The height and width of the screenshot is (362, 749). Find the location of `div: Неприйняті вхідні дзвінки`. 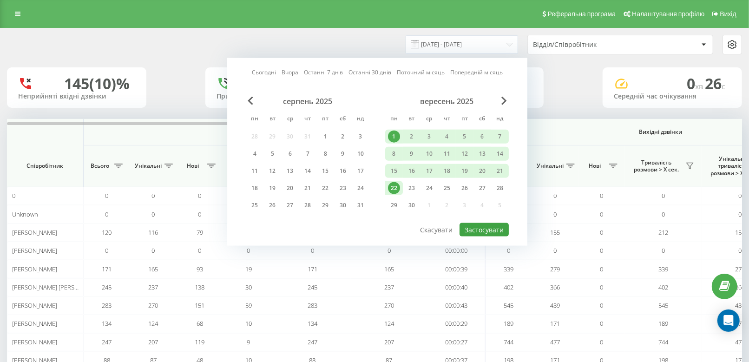

div: Неприйняті вхідні дзвінки is located at coordinates (77, 96).